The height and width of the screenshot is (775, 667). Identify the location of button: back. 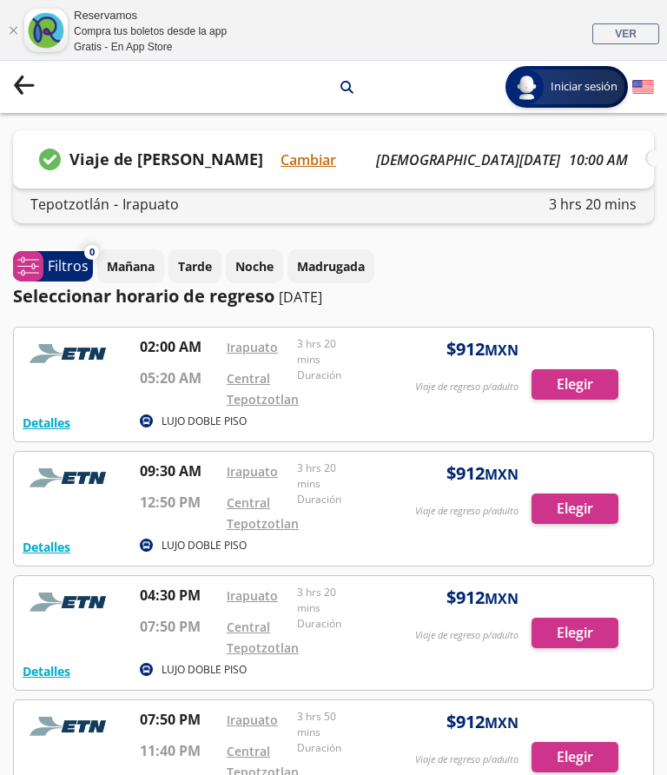
(23, 87).